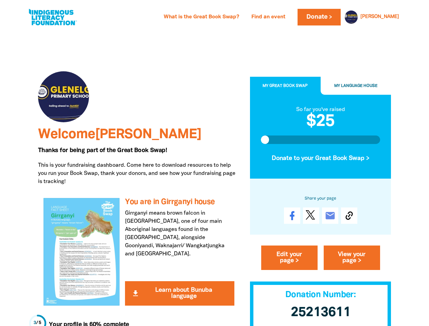 Image resolution: width=429 pixels, height=326 pixels. Describe the element at coordinates (268, 17) in the screenshot. I see `a: Find an event` at that location.